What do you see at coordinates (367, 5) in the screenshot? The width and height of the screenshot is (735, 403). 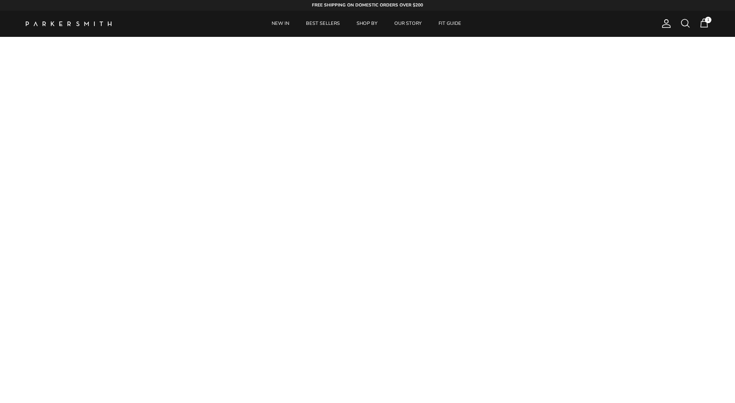 I see `strong: FREE SHIPPING ON DOMESTIC ORDERS OVER $200` at bounding box center [367, 5].